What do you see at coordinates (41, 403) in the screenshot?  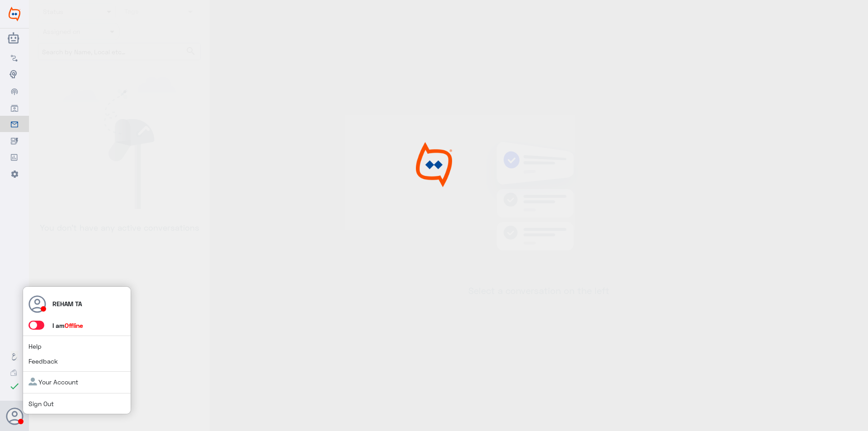 I see `a: Sign Out` at bounding box center [41, 403].